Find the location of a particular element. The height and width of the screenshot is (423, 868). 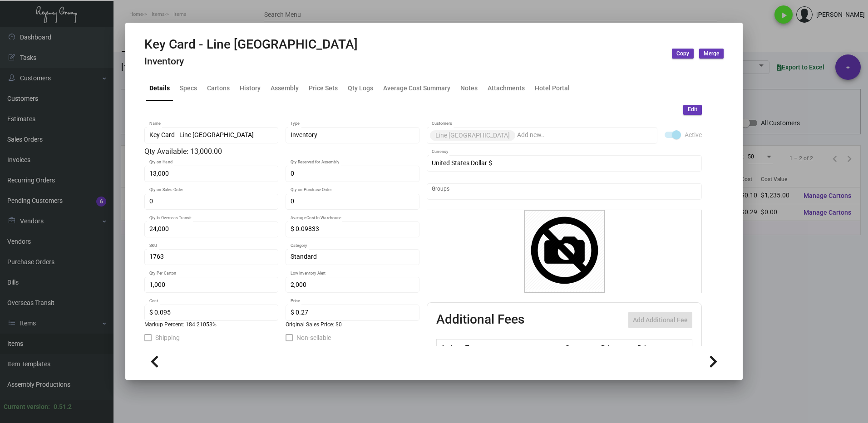

button: Add Additional Fee is located at coordinates (660, 320).